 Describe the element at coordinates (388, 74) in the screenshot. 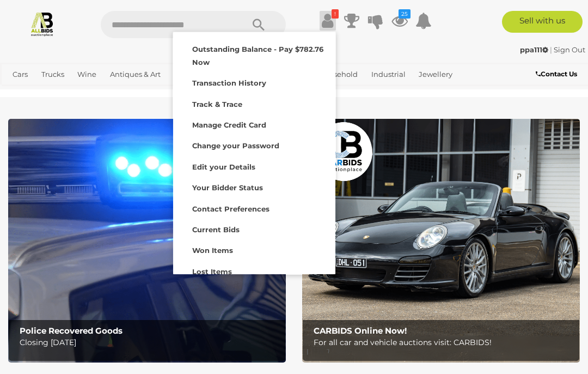

I see `a: Industrial` at that location.